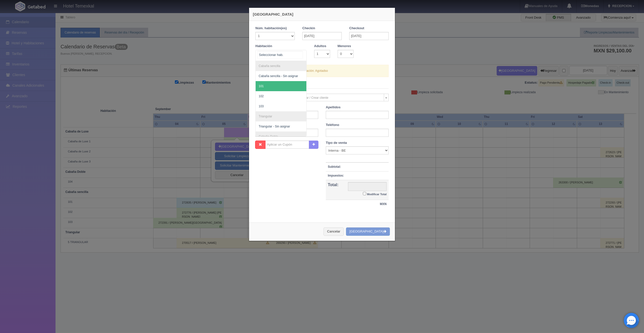 The image size is (644, 333). Describe the element at coordinates (357, 28) in the screenshot. I see `label: Checkout` at that location.